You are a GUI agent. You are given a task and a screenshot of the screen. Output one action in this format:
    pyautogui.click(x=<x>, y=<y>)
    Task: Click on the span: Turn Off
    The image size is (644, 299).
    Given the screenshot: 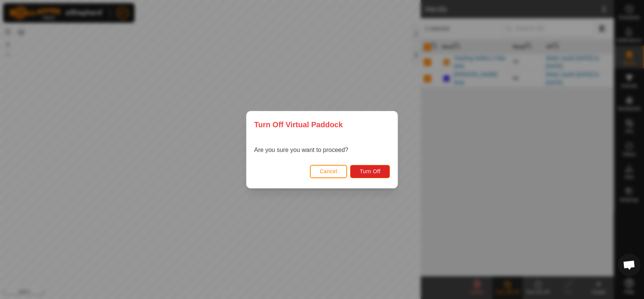 What is the action you would take?
    pyautogui.click(x=370, y=172)
    